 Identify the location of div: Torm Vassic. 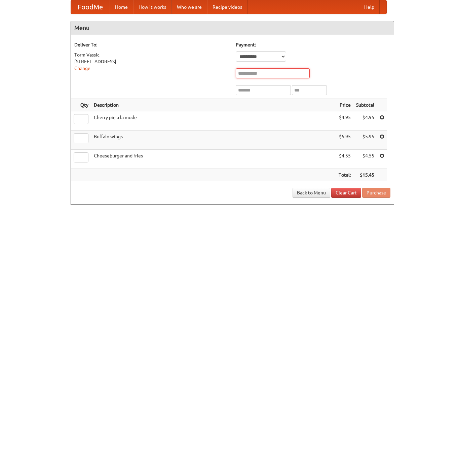
(151, 55).